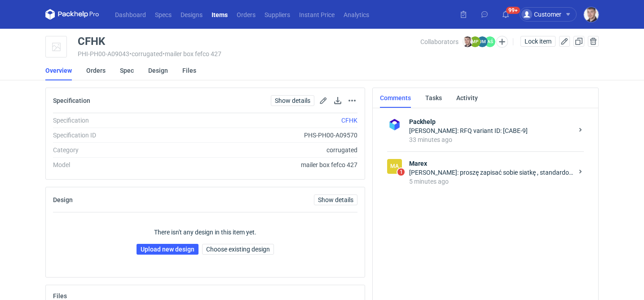 The image size is (644, 300). What do you see at coordinates (491, 181) in the screenshot?
I see `div: 5 minutes ago` at bounding box center [491, 181].